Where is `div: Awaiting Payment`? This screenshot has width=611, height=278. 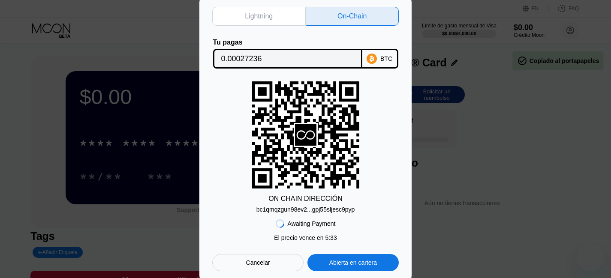 div: Awaiting Payment is located at coordinates (312, 224).